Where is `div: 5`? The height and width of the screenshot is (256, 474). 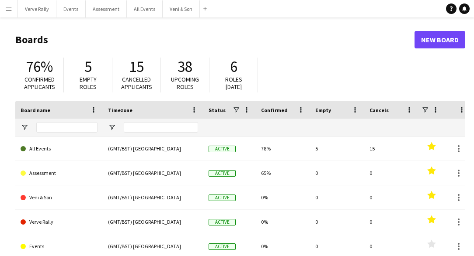 div: 5 is located at coordinates (337, 149).